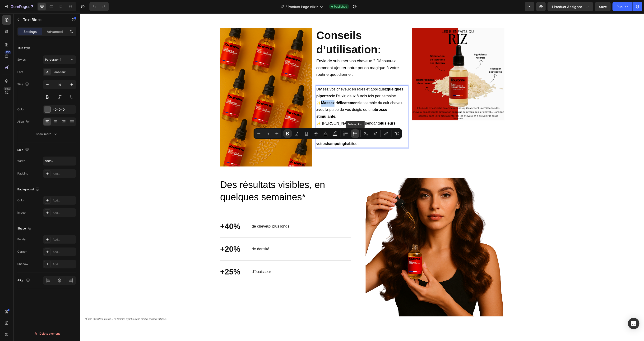  I want to click on img: gempages_580485749749580713-aa65d0ab-e3c8-4ed0-9151-d6bdd57e0326.png, so click(186, 84).